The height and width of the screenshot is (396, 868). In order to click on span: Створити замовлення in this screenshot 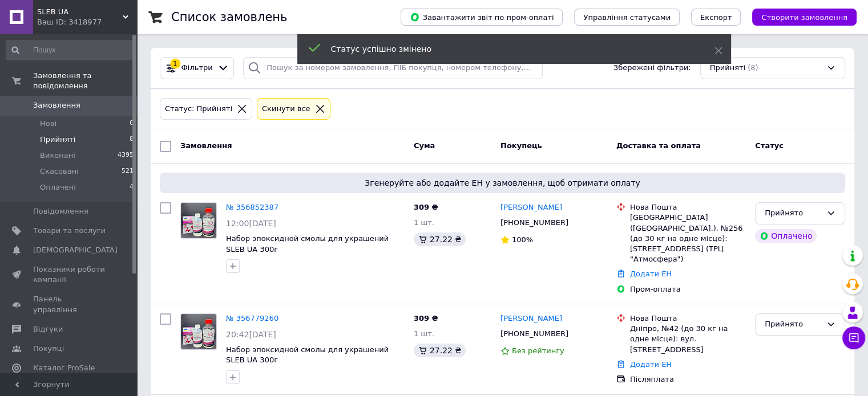, I will do `click(804, 17)`.